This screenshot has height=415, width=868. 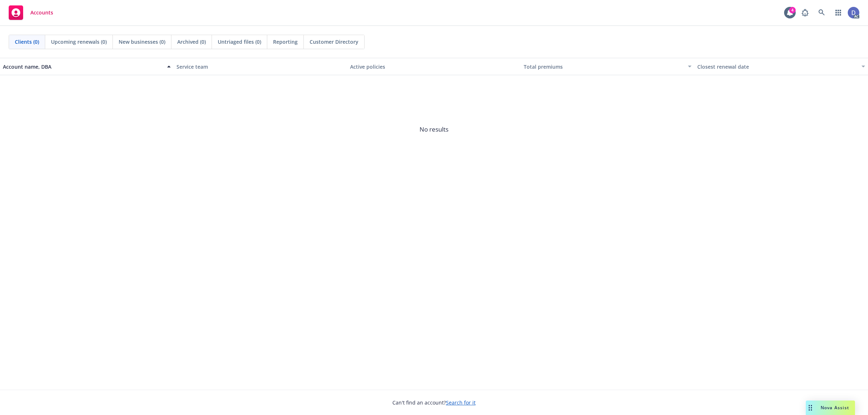 I want to click on span: Nova Assist, so click(x=835, y=408).